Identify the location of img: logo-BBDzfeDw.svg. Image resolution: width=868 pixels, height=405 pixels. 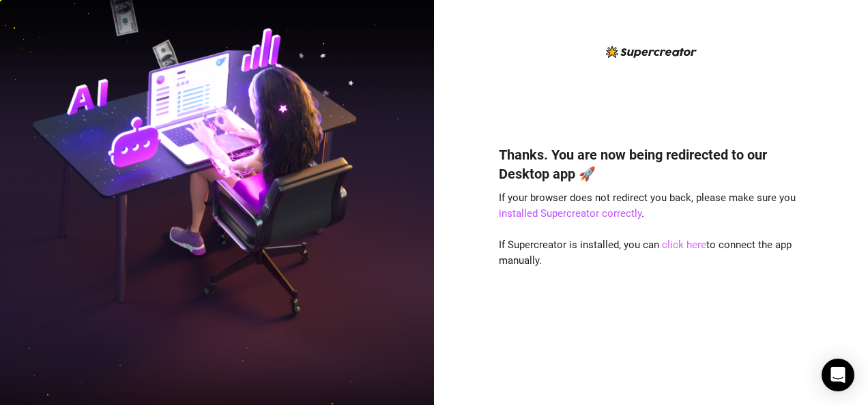
(651, 52).